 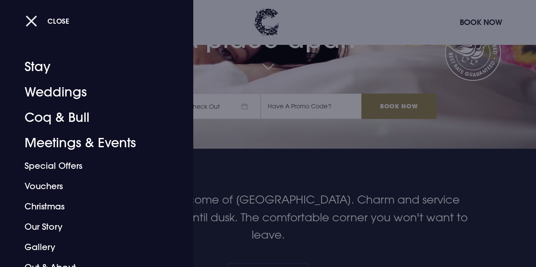 What do you see at coordinates (91, 247) in the screenshot?
I see `a: Gallery` at bounding box center [91, 247].